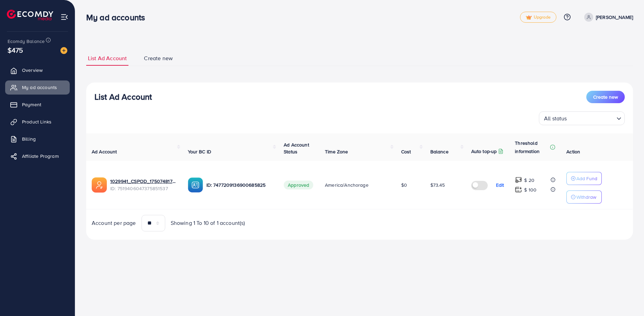  I want to click on p: ID: 7477209136900685825, so click(240, 185).